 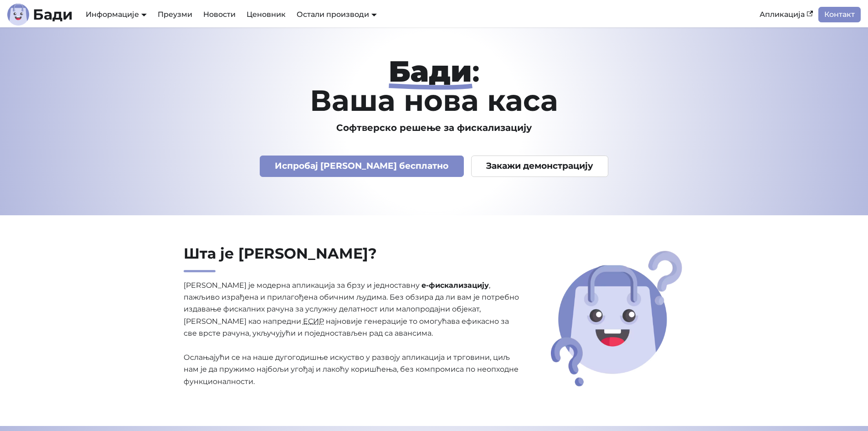 What do you see at coordinates (219, 15) in the screenshot?
I see `a: Новости` at bounding box center [219, 15].